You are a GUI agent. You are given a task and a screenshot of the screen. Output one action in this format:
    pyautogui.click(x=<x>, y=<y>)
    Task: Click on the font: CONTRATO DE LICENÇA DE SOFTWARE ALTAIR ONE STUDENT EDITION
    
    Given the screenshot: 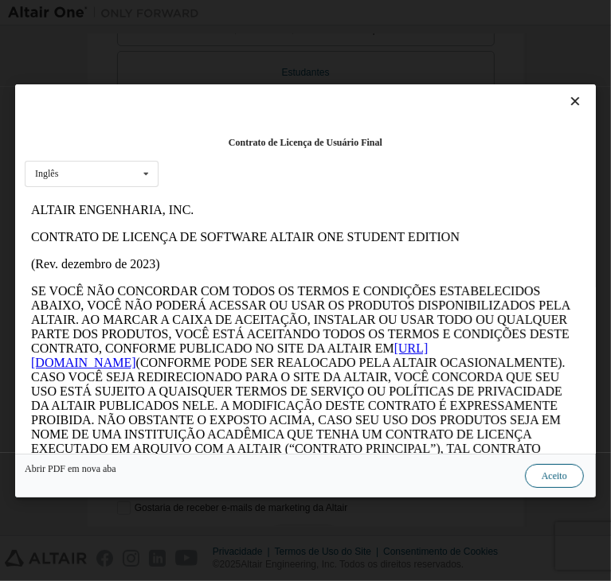 What is the action you would take?
    pyautogui.click(x=221, y=40)
    